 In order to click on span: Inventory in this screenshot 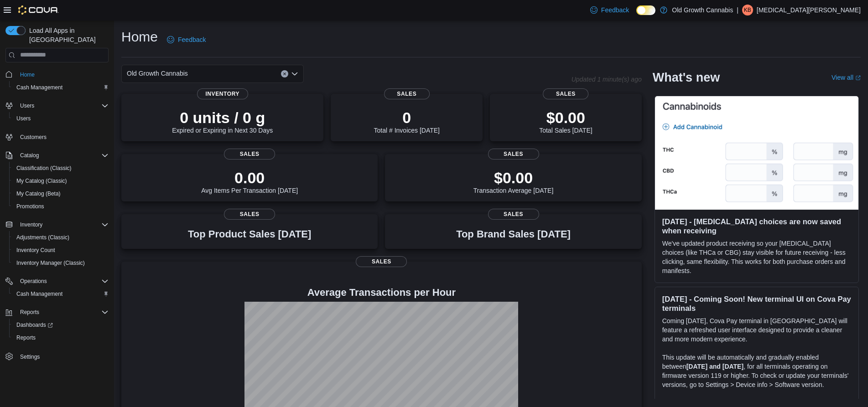, I will do `click(63, 225)`.